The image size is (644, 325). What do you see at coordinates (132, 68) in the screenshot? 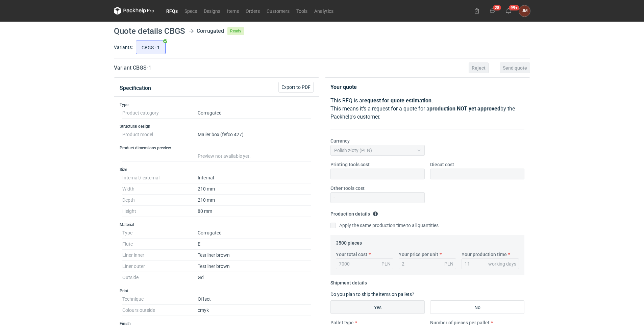
I see `h2: Variant CBGS - 1` at bounding box center [132, 68].